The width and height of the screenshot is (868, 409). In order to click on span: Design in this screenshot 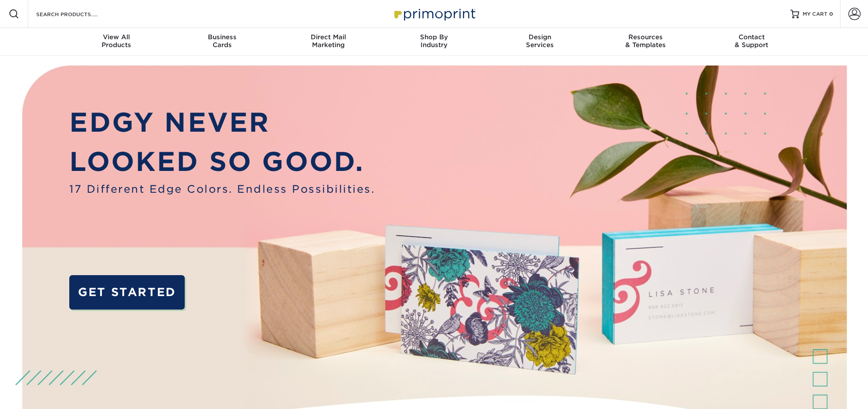, I will do `click(540, 37)`.